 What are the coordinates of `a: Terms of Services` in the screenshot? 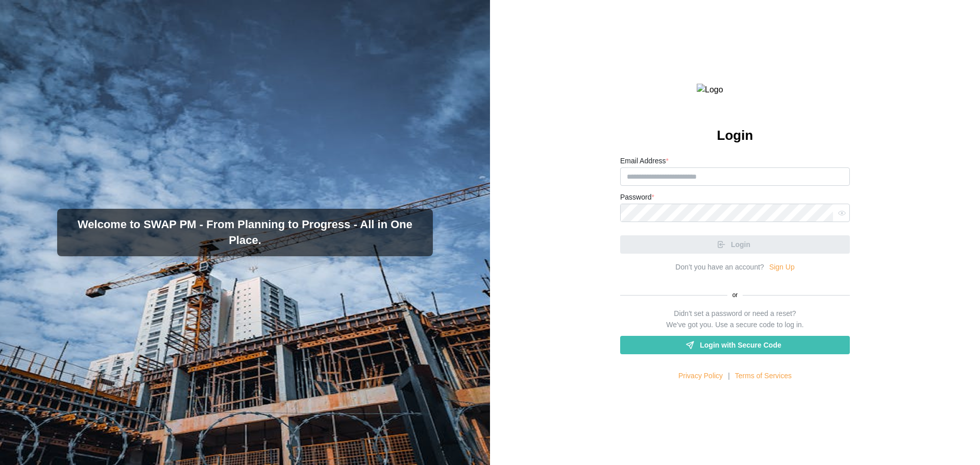 It's located at (763, 376).